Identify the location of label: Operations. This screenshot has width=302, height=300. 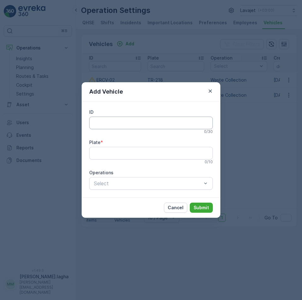
(101, 173).